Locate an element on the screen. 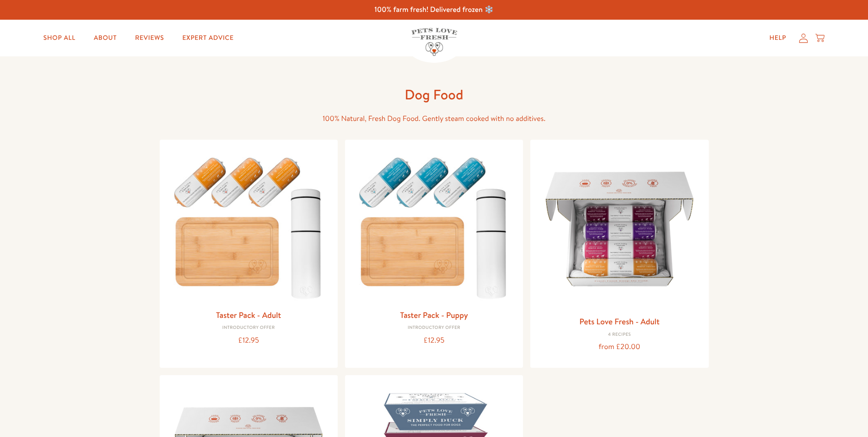 Image resolution: width=868 pixels, height=437 pixels. a: About is located at coordinates (105, 38).